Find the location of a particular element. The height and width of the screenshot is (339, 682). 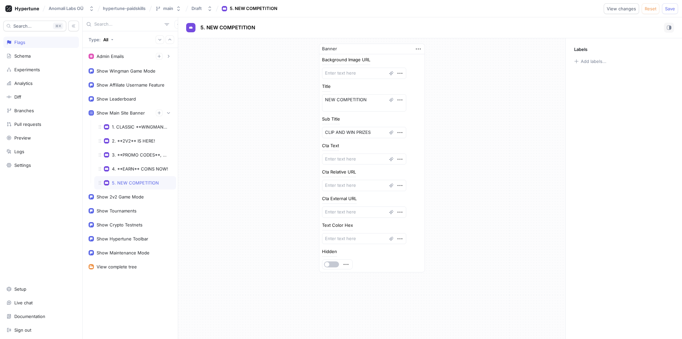

button: Collapse all is located at coordinates (170, 40).